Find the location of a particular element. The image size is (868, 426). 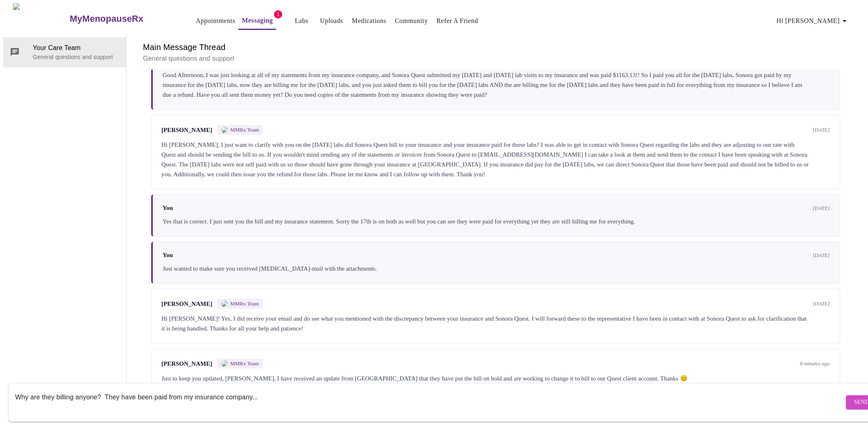

textarea: Send a message about your appointment is located at coordinates (429, 402).